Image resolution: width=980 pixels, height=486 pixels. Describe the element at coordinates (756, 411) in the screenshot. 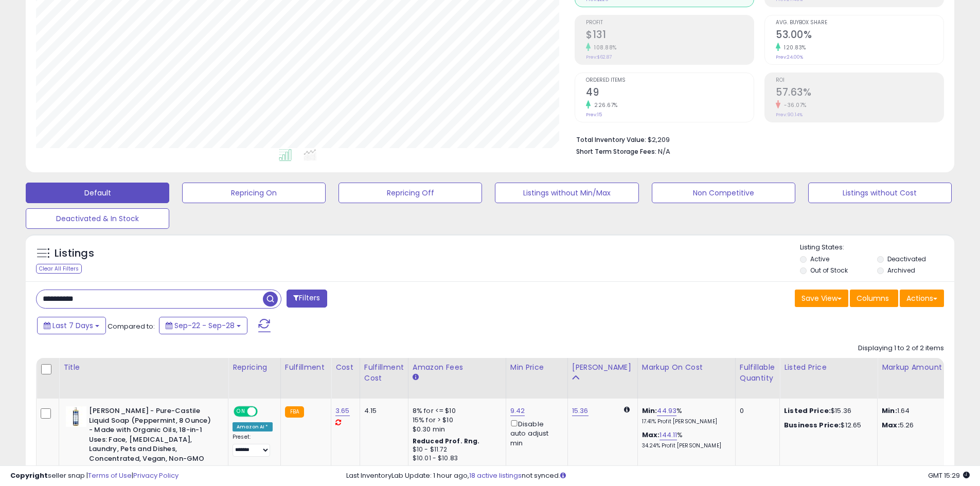

I see `div: 0` at that location.